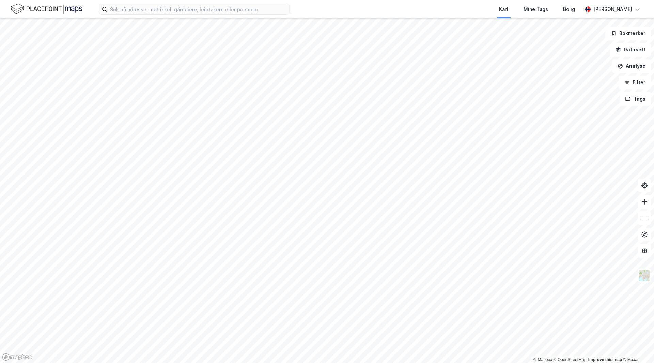 The height and width of the screenshot is (363, 654). Describe the element at coordinates (635, 82) in the screenshot. I see `button: Filter` at that location.